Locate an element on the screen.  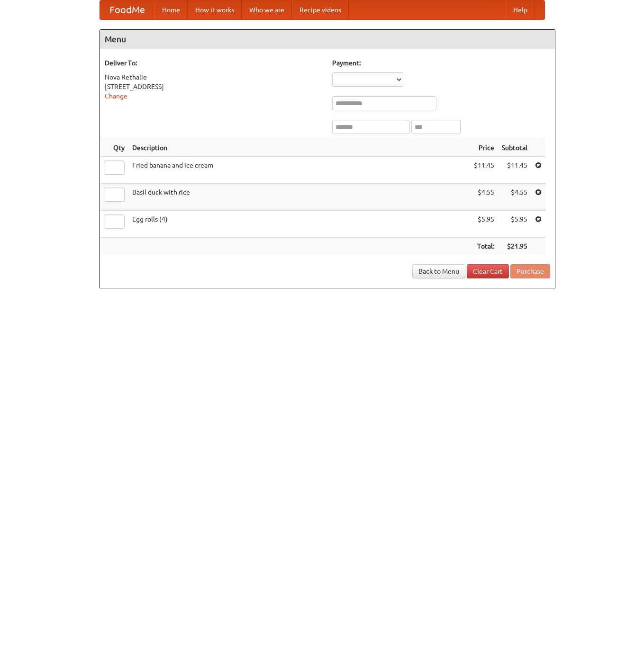
a: Change is located at coordinates (116, 96).